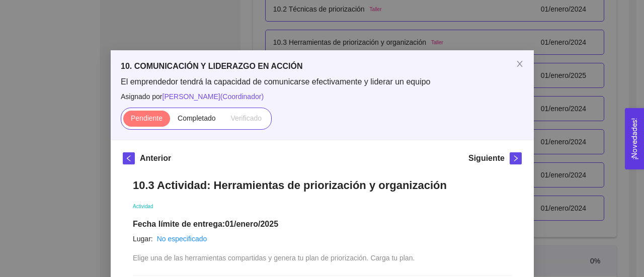  Describe the element at coordinates (519, 64) in the screenshot. I see `span: close` at that location.